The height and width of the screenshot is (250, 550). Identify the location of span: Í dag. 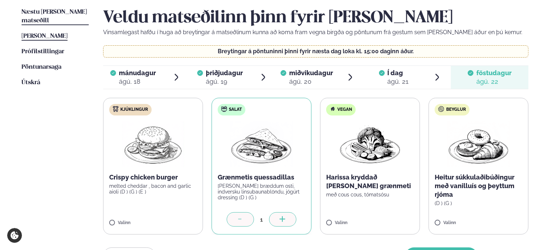
(398, 73).